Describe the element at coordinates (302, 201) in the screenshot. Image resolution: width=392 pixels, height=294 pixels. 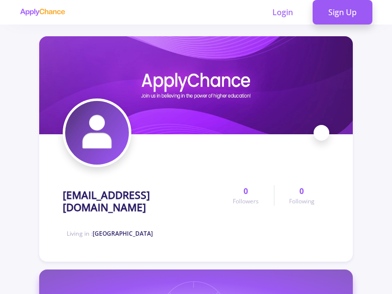
I see `span: Following` at that location.